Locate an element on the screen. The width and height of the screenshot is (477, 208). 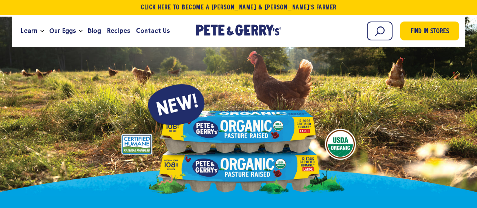
span: Our Eggs is located at coordinates (63, 31).